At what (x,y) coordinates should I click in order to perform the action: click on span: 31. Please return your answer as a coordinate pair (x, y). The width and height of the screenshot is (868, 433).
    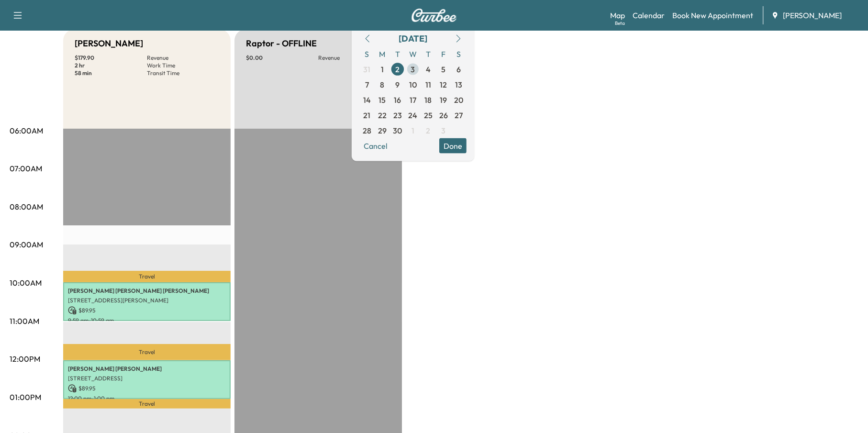
    Looking at the image, I should click on (367, 69).